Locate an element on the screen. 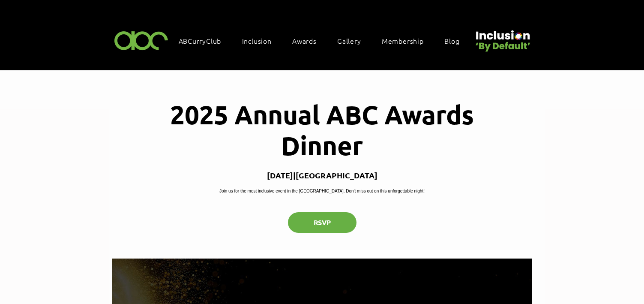  a: ABCurryClub is located at coordinates (204, 41).